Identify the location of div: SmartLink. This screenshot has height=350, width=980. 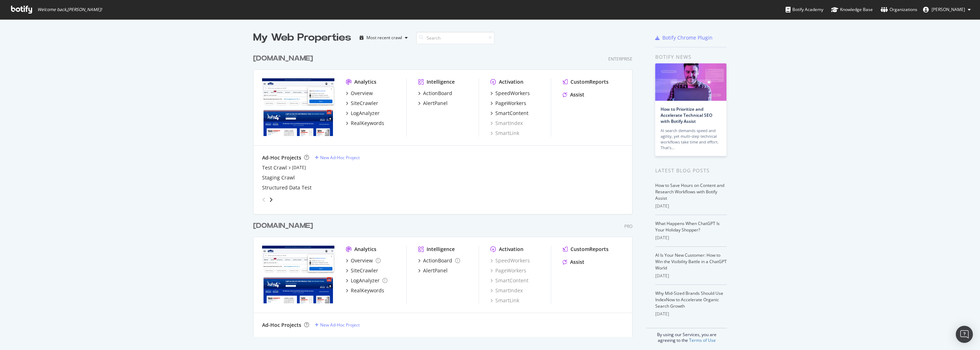
(505, 133).